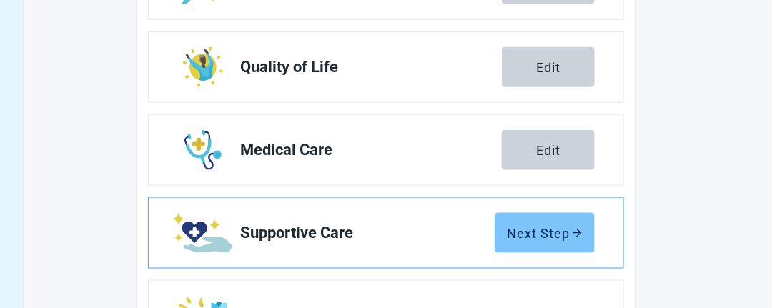  What do you see at coordinates (545, 233) in the screenshot?
I see `div: Next Step` at bounding box center [545, 233].